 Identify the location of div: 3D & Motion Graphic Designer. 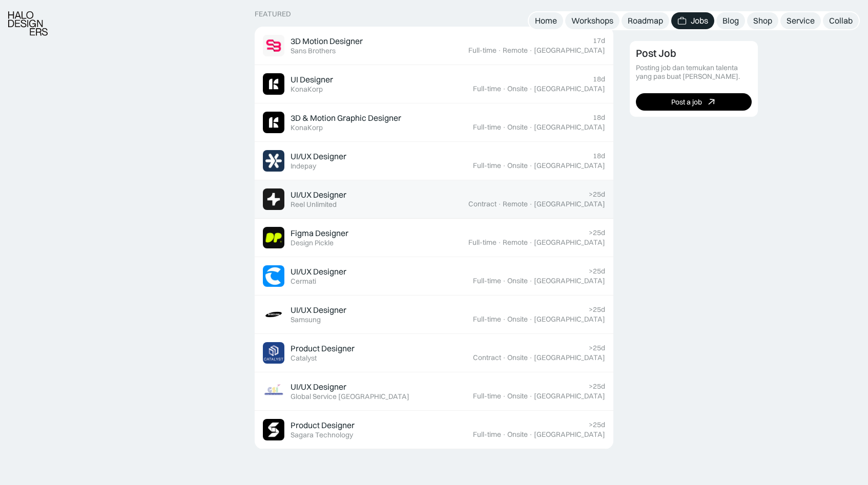
(346, 118).